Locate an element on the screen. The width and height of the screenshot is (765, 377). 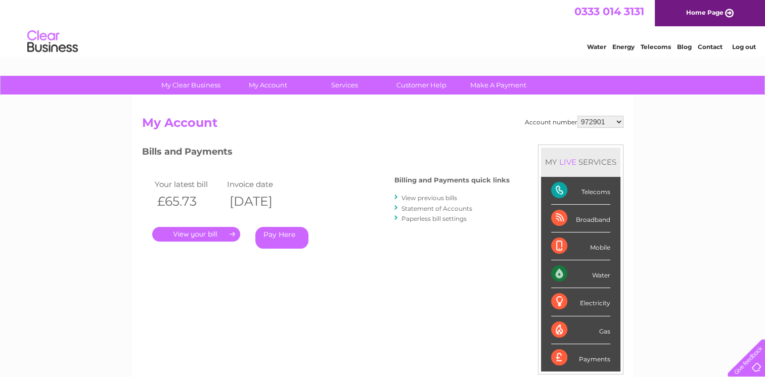
div: Broadband is located at coordinates (580, 218).